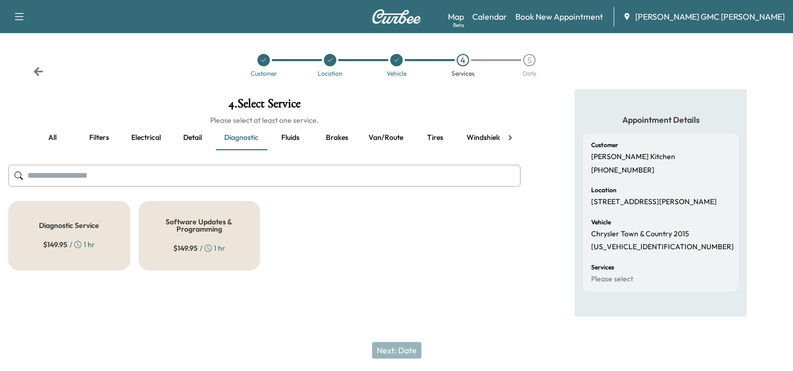 This screenshot has height=371, width=793. What do you see at coordinates (458, 25) in the screenshot?
I see `div: Beta` at bounding box center [458, 25].